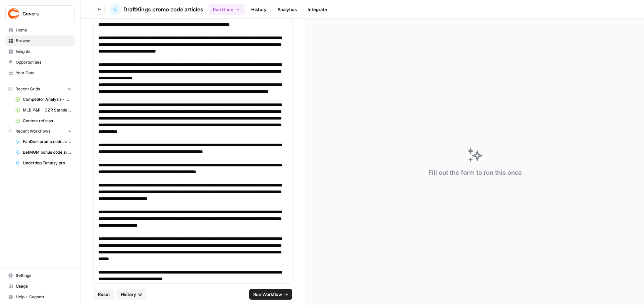 This screenshot has height=305, width=644. Describe the element at coordinates (44, 73) in the screenshot. I see `span: Your Data` at that location.